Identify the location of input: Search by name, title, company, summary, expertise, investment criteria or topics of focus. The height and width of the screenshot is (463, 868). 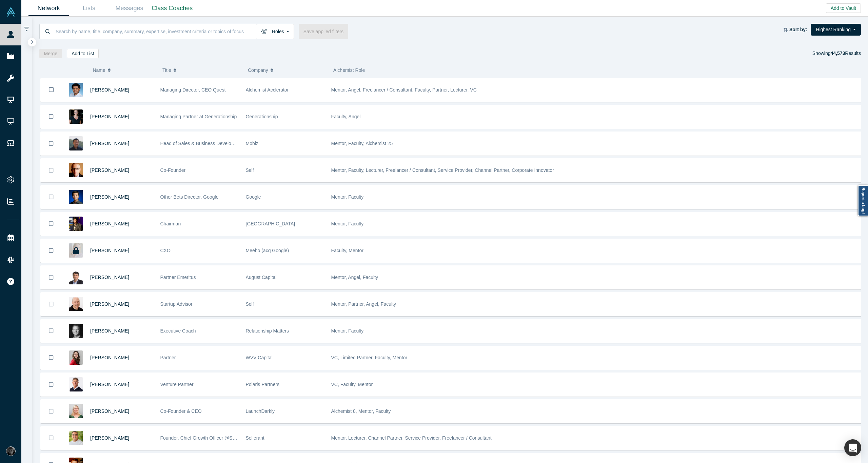
(156, 31).